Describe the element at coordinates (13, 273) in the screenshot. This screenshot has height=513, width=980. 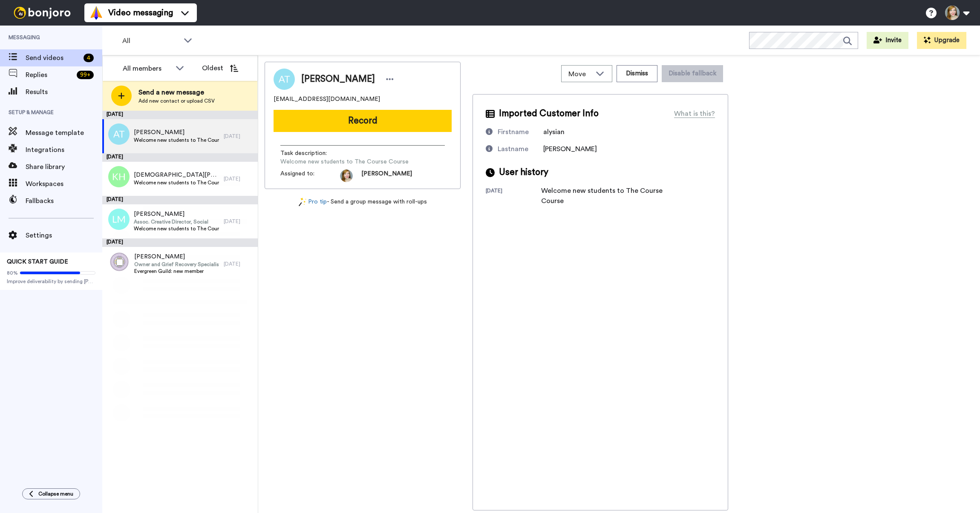
I see `span: 80%` at that location.